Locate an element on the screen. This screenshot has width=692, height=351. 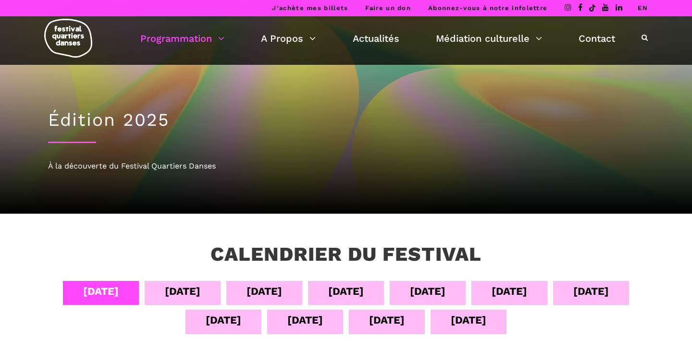
h3: Calendrier du festival is located at coordinates (346, 255).